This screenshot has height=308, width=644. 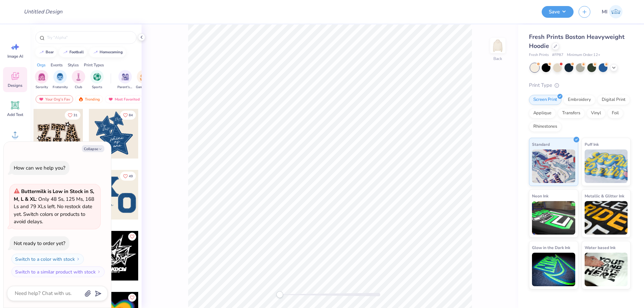 I want to click on div: filter for Sports, so click(x=97, y=80).